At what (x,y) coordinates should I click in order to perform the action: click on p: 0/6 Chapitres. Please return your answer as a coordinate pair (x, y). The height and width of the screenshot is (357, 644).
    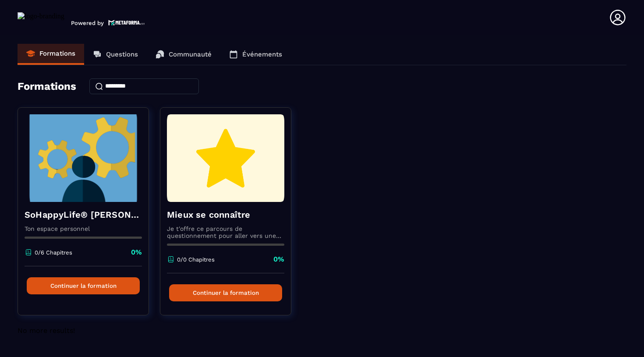
    Looking at the image, I should click on (54, 252).